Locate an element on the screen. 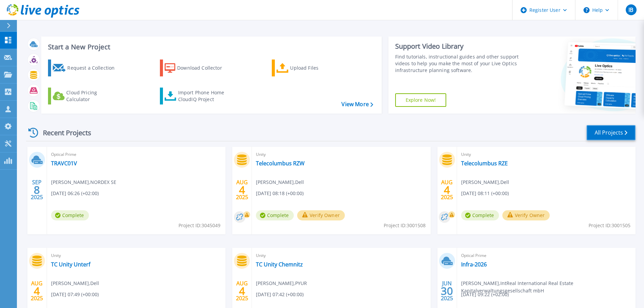 Image resolution: width=644 pixels, height=308 pixels. a: Request a Collection is located at coordinates (85, 68).